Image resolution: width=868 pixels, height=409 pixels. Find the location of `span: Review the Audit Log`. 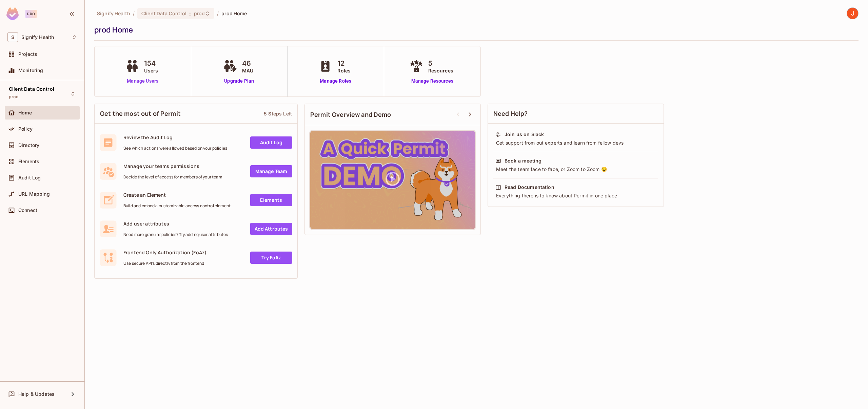

span: Review the Audit Log is located at coordinates (175, 137).